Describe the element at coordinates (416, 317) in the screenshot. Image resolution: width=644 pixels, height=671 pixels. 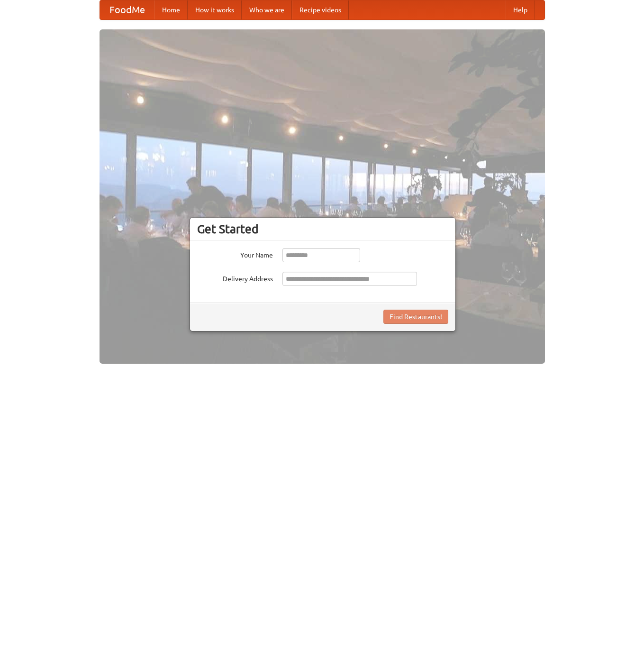
I see `button: Find Restaurants!` at that location.